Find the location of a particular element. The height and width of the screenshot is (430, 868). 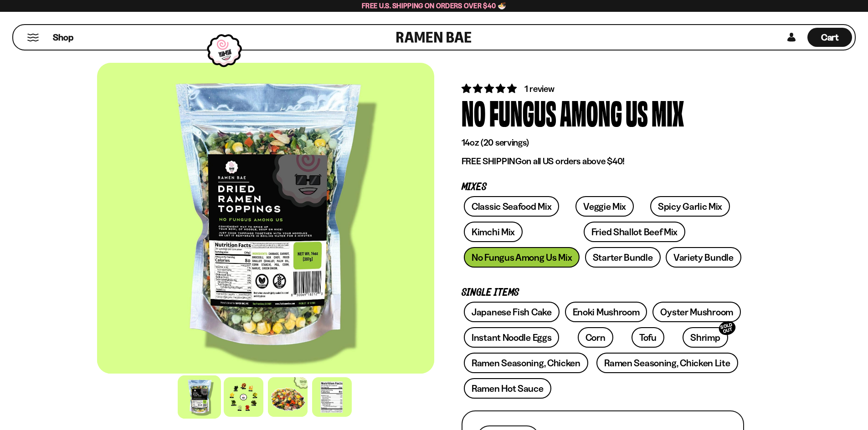

a: Corn is located at coordinates (595, 337).